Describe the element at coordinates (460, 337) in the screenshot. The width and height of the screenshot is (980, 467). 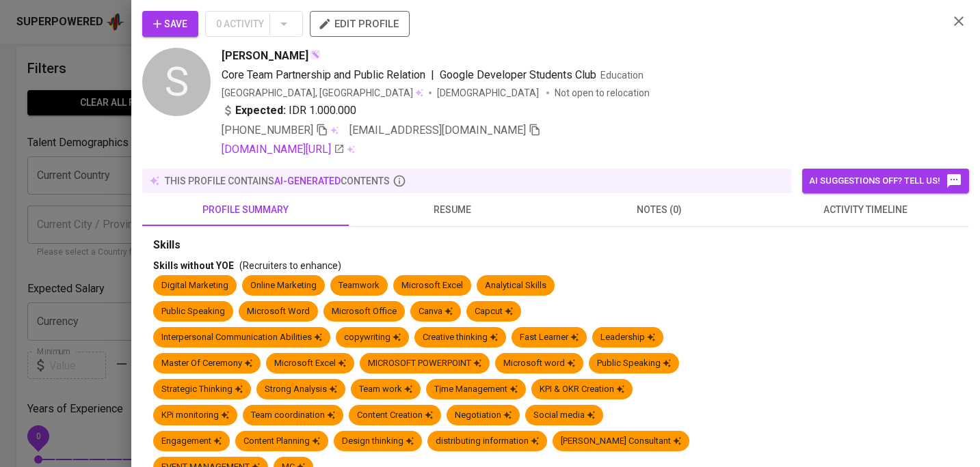
I see `div: Creative thinking` at that location.